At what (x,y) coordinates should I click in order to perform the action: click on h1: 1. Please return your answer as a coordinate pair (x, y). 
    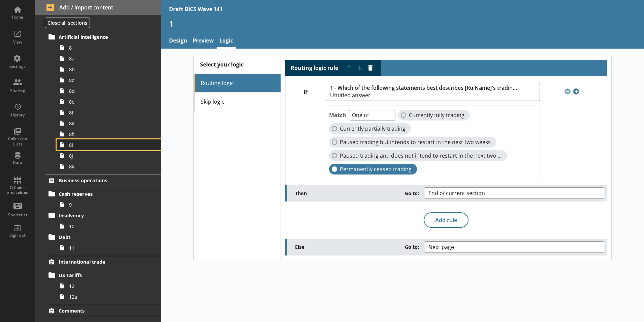
    Looking at the image, I should click on (402, 24).